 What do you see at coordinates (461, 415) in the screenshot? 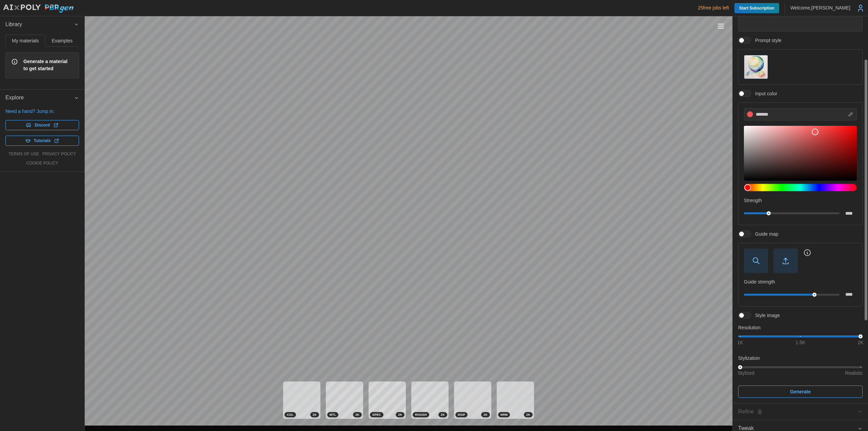
I see `span: DISP` at bounding box center [461, 415].